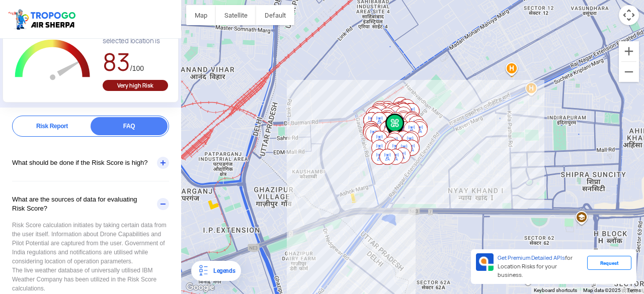 This screenshot has height=294, width=644. What do you see at coordinates (137, 69) in the screenshot?
I see `span: /100` at bounding box center [137, 69].